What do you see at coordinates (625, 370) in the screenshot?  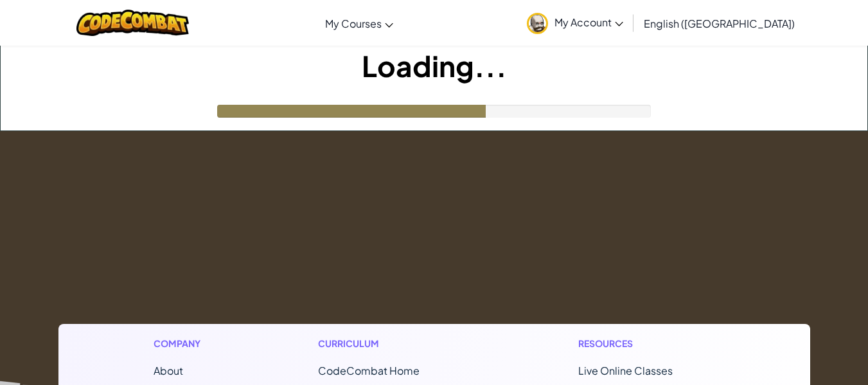 I see `a: Live Online Classes` at bounding box center [625, 370].